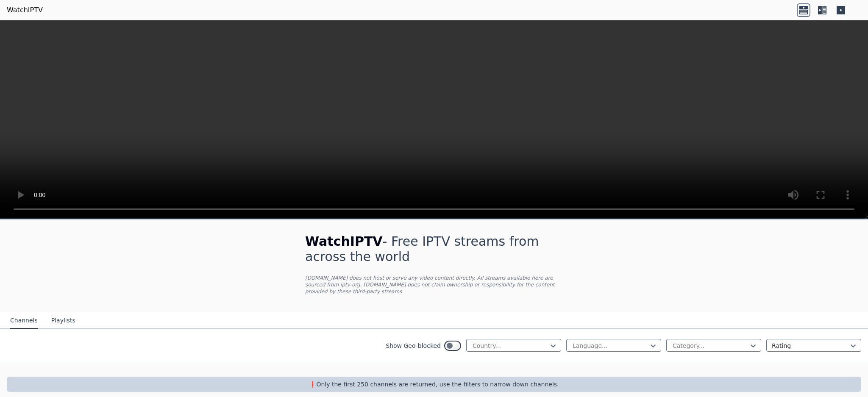 This screenshot has width=868, height=397. I want to click on button: Playlists, so click(63, 321).